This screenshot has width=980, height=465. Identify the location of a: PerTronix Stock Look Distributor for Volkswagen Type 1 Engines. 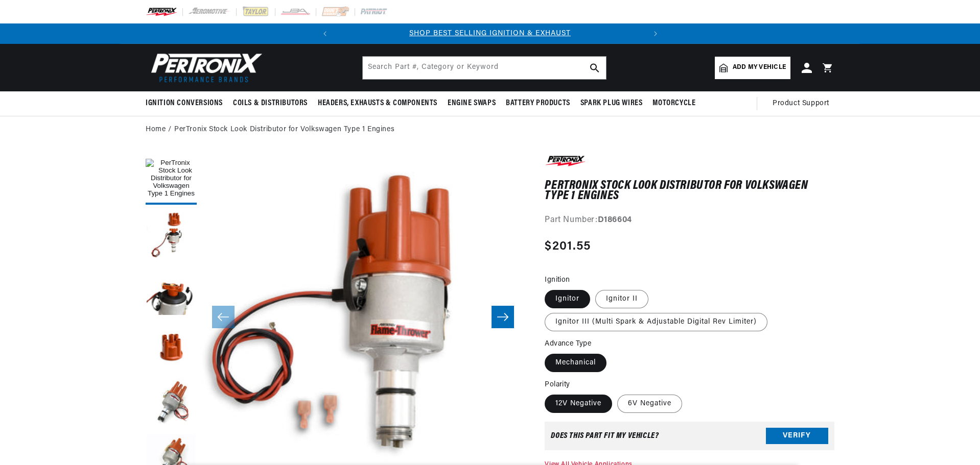
(284, 129).